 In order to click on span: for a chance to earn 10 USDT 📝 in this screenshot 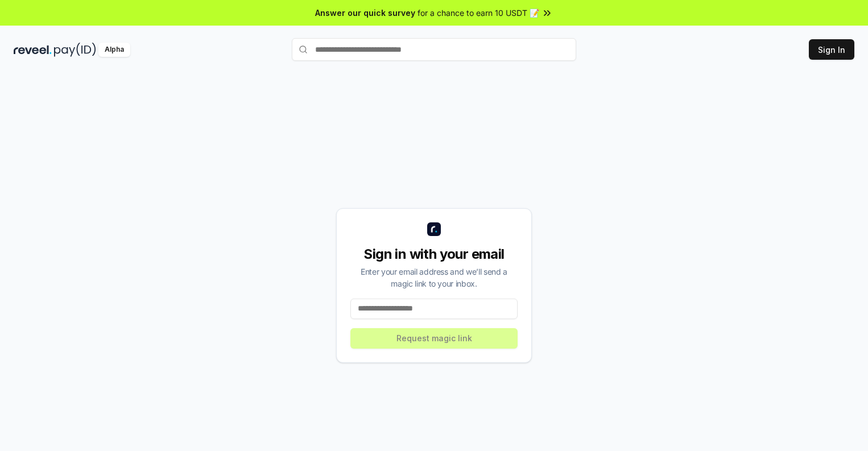, I will do `click(478, 12)`.